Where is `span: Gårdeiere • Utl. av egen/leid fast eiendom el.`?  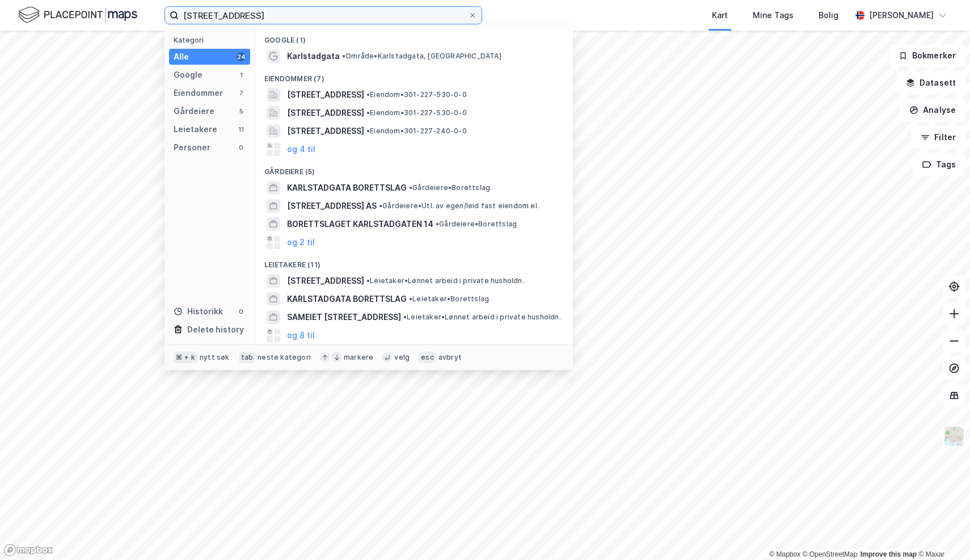
span: Gårdeiere • Utl. av egen/leid fast eiendom el. is located at coordinates (459, 206).